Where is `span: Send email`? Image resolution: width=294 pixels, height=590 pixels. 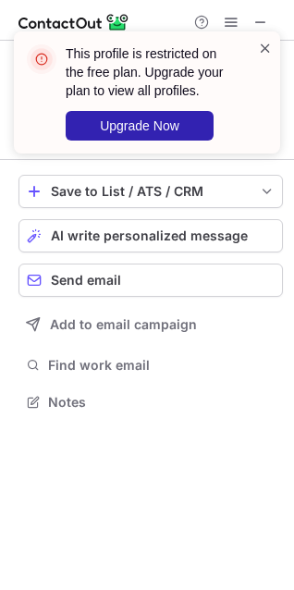 span: Send email is located at coordinates (86, 280).